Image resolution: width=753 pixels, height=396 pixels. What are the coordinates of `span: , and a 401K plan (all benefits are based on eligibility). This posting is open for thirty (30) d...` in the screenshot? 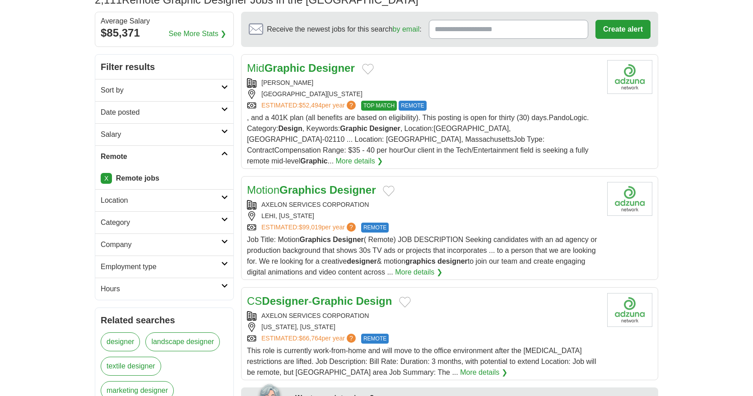 It's located at (417, 139).